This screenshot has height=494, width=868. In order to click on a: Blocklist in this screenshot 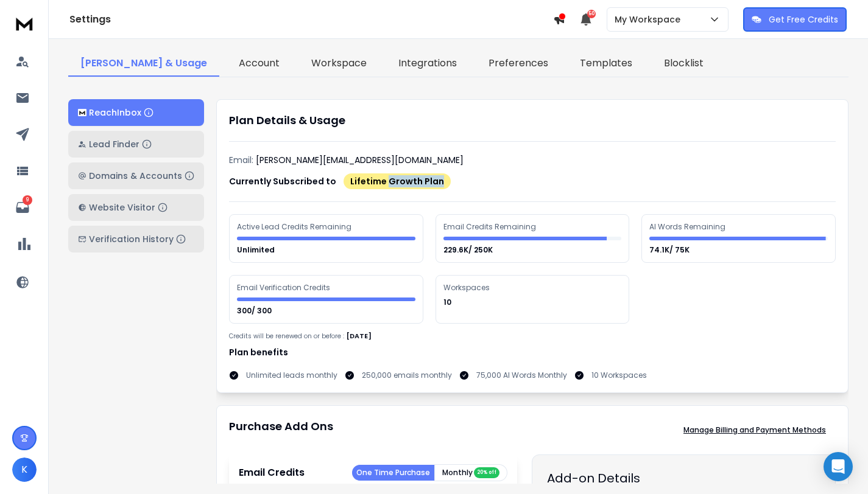, I will do `click(684, 64)`.